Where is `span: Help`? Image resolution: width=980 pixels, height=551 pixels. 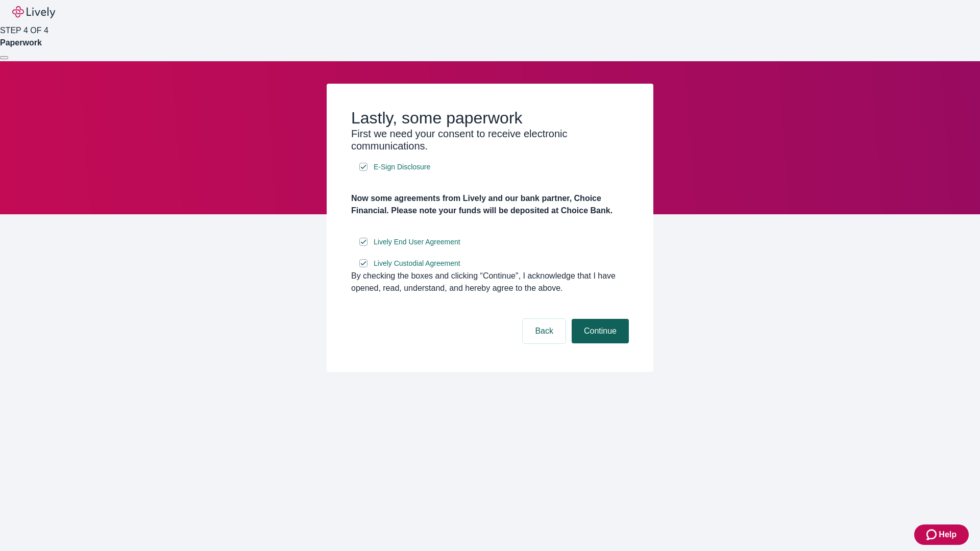 span: Help is located at coordinates (947, 535).